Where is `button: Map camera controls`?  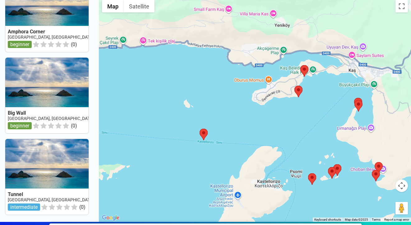
button: Map camera controls is located at coordinates (402, 185).